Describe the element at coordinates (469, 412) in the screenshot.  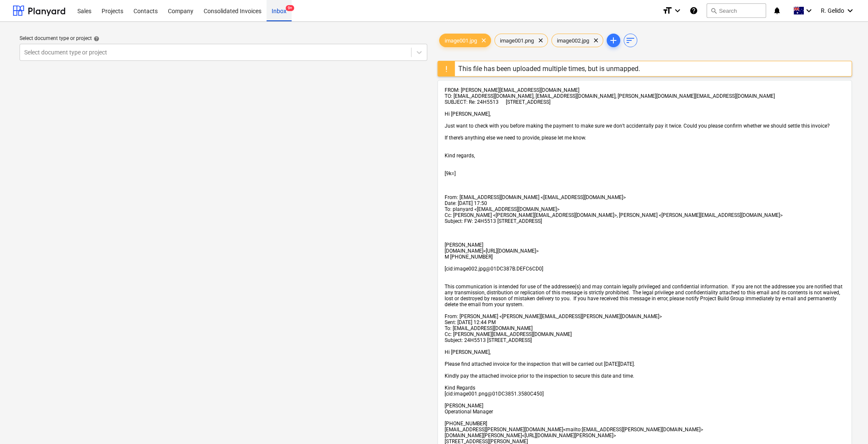
I see `span: Operational Manager` at that location.